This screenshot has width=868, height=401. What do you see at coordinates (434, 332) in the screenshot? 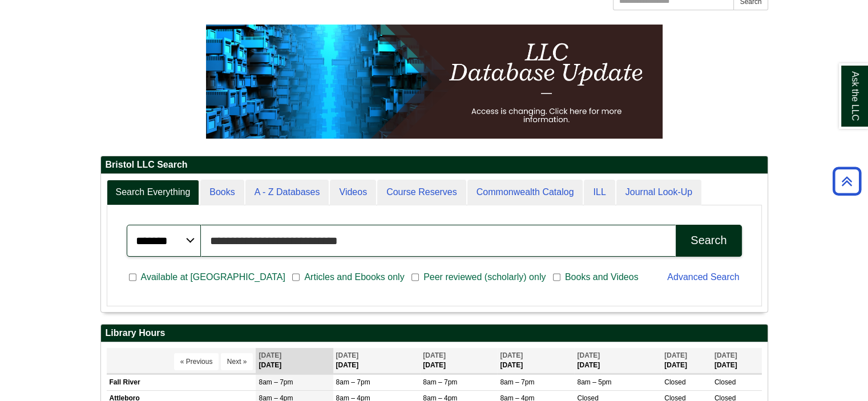
I see `h2: Library Hours` at bounding box center [434, 332].